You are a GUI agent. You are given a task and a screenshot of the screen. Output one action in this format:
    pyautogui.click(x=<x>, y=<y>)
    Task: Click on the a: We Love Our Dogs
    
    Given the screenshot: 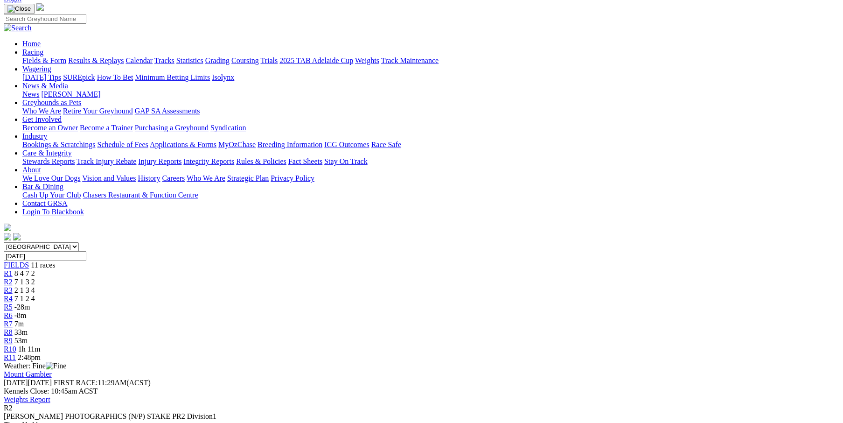 What is the action you would take?
    pyautogui.click(x=51, y=178)
    